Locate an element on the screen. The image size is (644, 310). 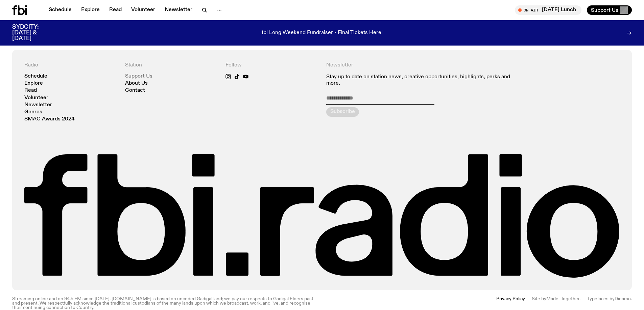
a: Genres is located at coordinates (33, 112).